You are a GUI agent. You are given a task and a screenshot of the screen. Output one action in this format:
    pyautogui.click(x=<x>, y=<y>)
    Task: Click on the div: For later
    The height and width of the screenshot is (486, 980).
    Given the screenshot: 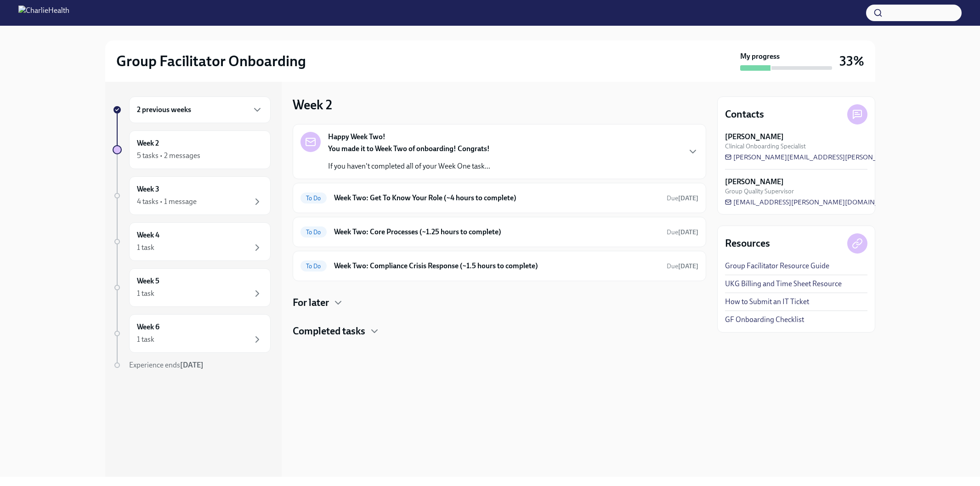 What is the action you would take?
    pyautogui.click(x=499, y=303)
    